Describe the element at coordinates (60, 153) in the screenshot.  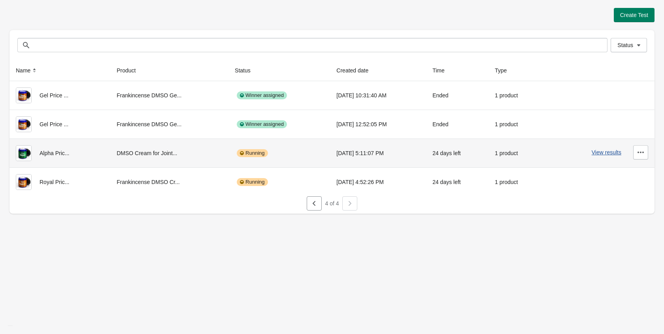
I see `div: Alpha Pric...` at that location.